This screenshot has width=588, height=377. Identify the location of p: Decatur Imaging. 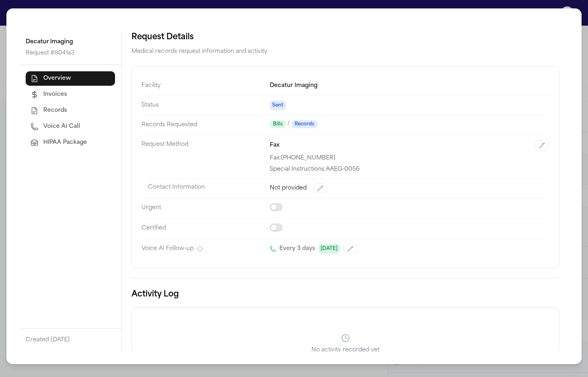
(70, 42).